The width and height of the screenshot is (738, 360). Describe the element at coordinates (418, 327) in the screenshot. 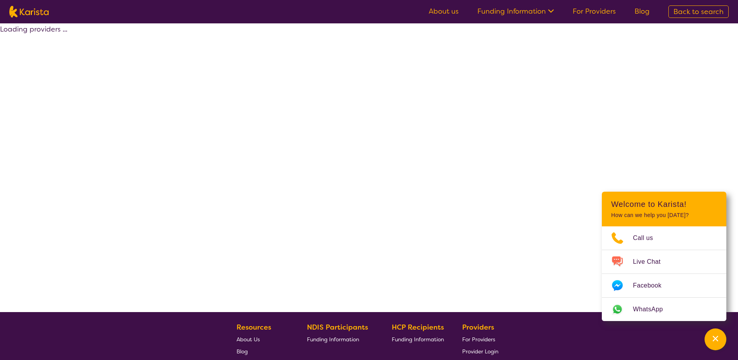

I see `b: HCP Recipients` at that location.